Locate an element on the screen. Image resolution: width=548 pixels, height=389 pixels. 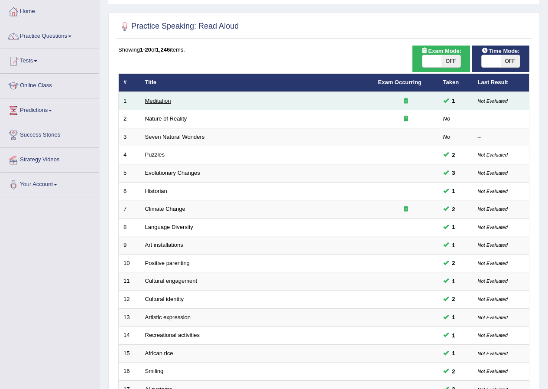
a: Cultural engagement is located at coordinates (171, 280).